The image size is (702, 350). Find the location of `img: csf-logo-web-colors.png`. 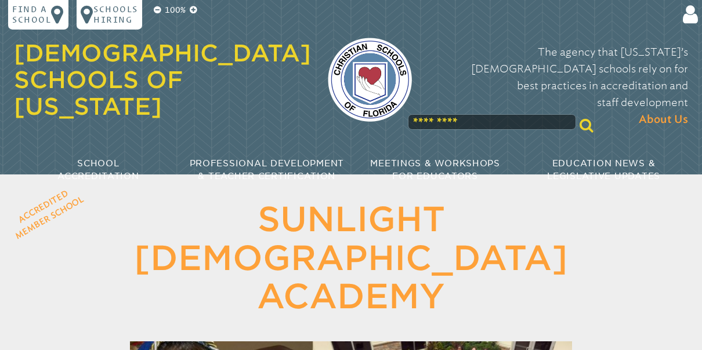

img: csf-logo-web-colors.png is located at coordinates (369, 79).